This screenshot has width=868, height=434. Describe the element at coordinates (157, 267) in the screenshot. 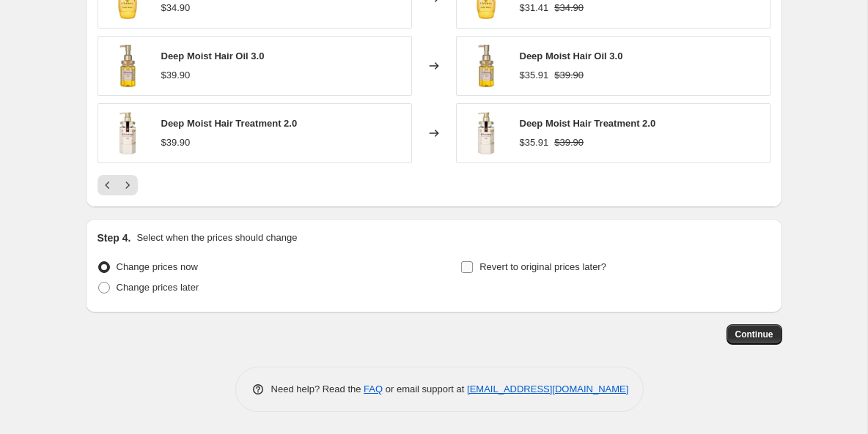

I see `span: Change prices now` at that location.